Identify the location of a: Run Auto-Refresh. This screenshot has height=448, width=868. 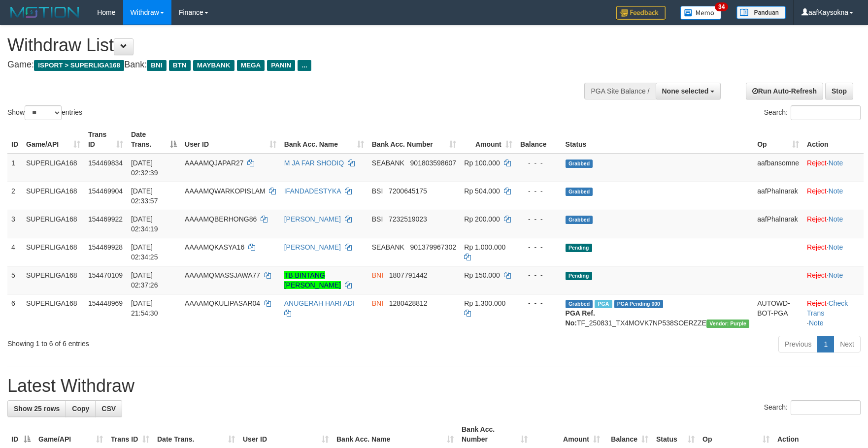
(784, 91).